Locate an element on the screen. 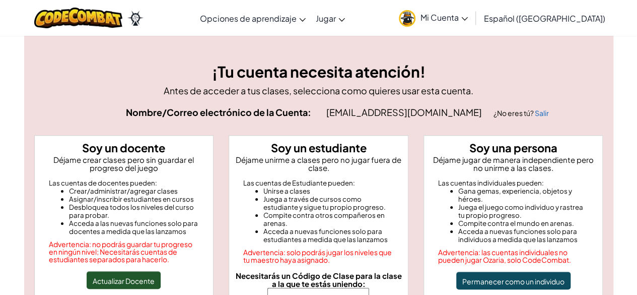 Image resolution: width=637 pixels, height=295 pixels. font: Asignar/inscribir estudiantes en cursos is located at coordinates (131, 198).